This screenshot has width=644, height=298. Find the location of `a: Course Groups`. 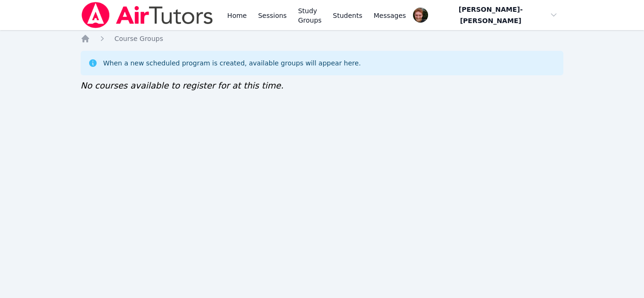

a: Course Groups is located at coordinates (139, 39).